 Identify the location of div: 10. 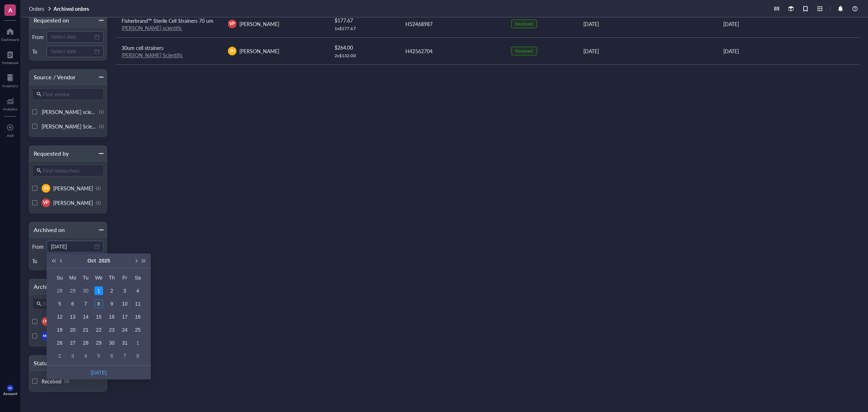
(124, 304).